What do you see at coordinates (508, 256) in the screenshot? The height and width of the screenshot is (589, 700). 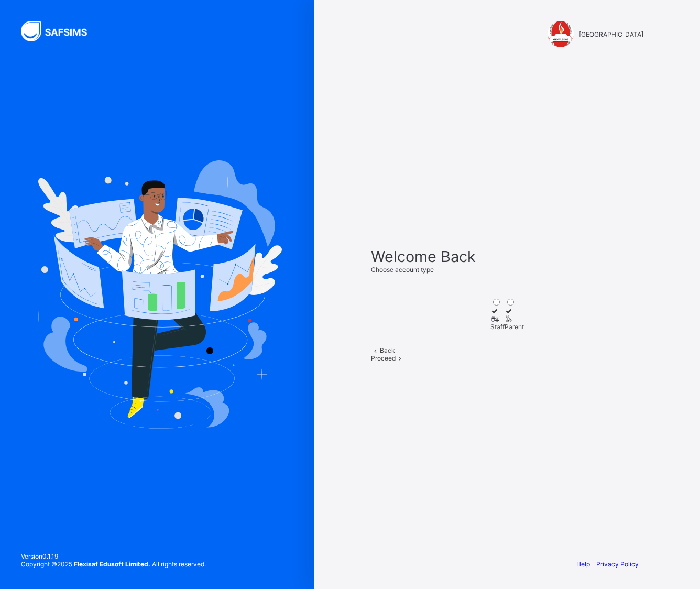 I see `span: Welcome Back` at bounding box center [508, 256].